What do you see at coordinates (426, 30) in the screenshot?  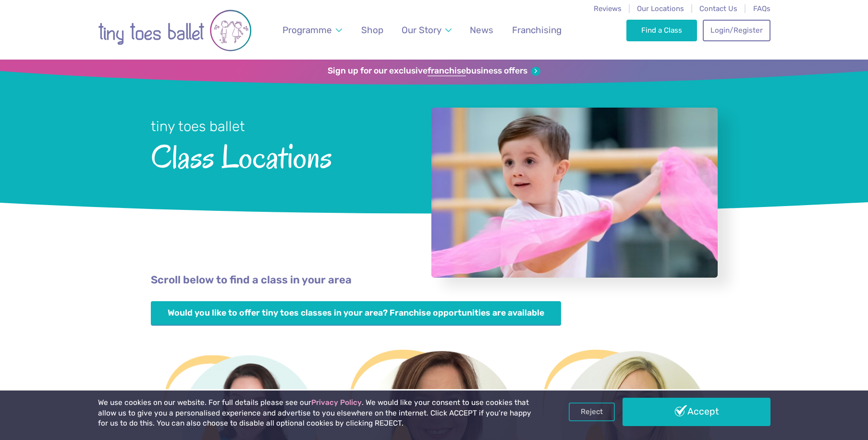 I see `a: Our Story` at bounding box center [426, 30].